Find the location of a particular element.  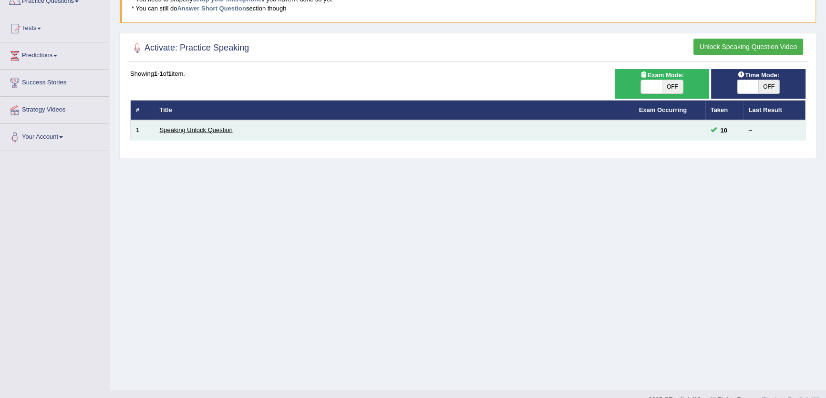

th: Title is located at coordinates (394, 110).